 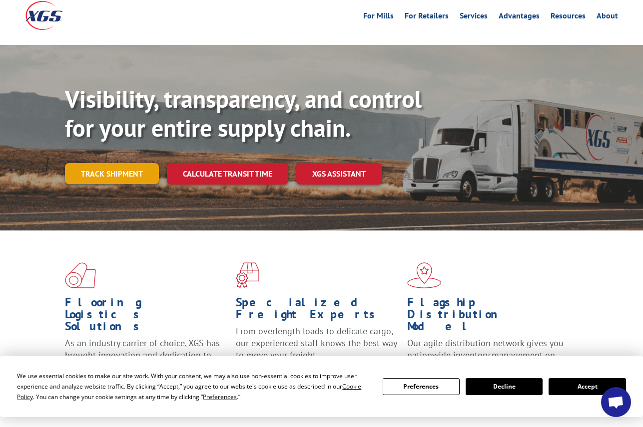 I want to click on img: xgs-icon-focused-on-flooring-red, so click(x=247, y=276).